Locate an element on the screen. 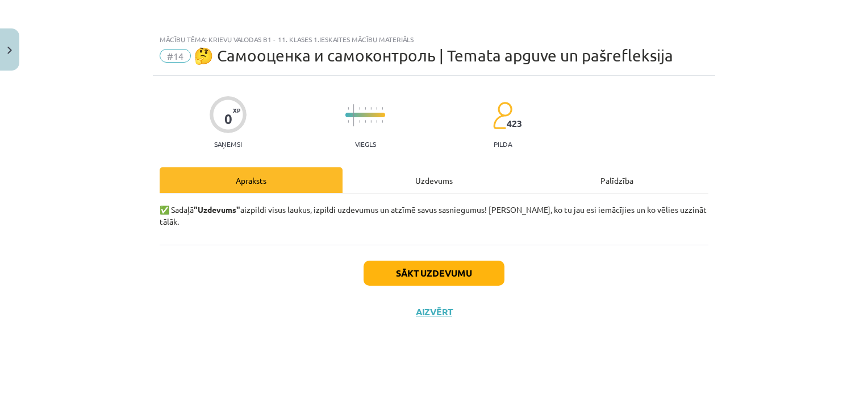  p: pilda is located at coordinates (503, 144).